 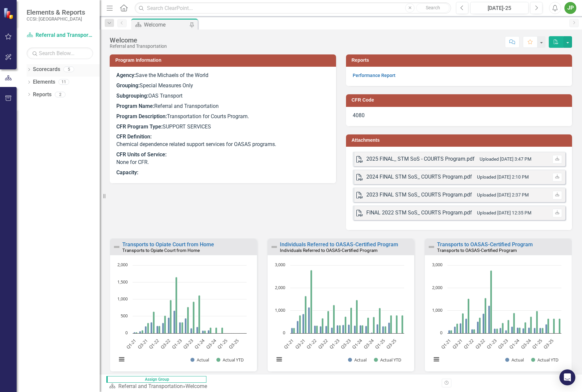 What do you see at coordinates (345, 325) in the screenshot?
I see `path: Q2-23, 739. Actual YTD.` at bounding box center [345, 325].